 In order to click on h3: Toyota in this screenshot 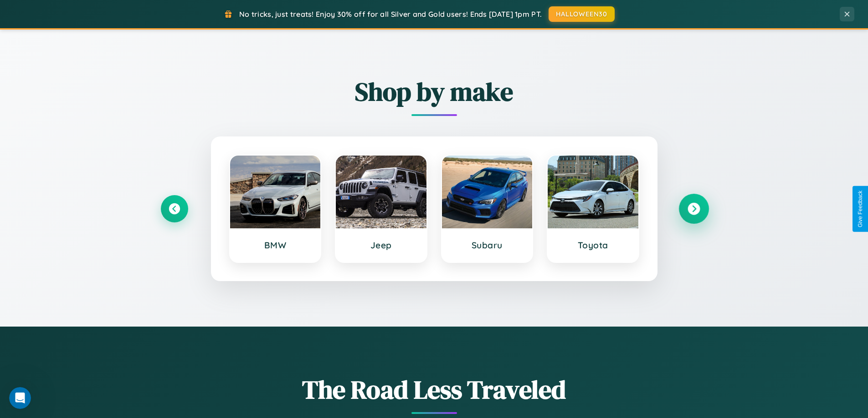, I will do `click(593, 245)`.